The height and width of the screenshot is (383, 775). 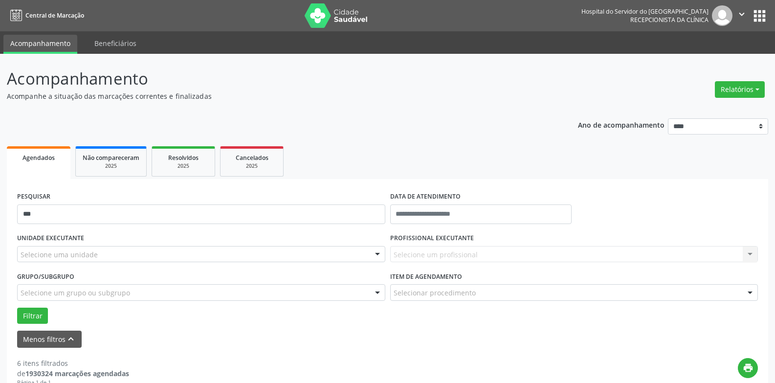 What do you see at coordinates (759, 16) in the screenshot?
I see `button: apps` at bounding box center [759, 16].